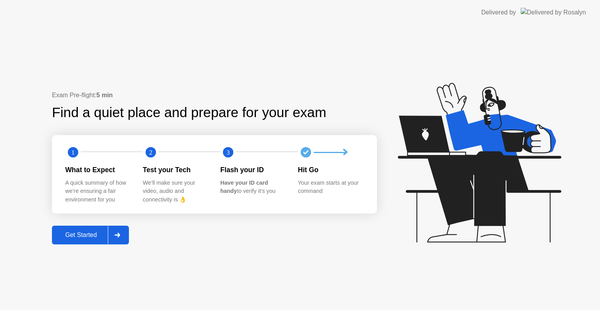 The height and width of the screenshot is (310, 600). What do you see at coordinates (244, 187) in the screenshot?
I see `b: Have your ID card handy` at bounding box center [244, 187].